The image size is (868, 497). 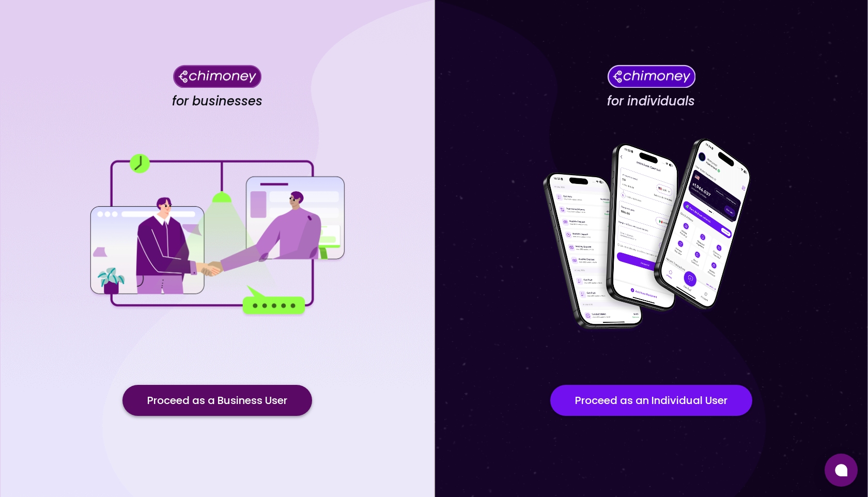 I want to click on h4: for businesses, so click(x=217, y=101).